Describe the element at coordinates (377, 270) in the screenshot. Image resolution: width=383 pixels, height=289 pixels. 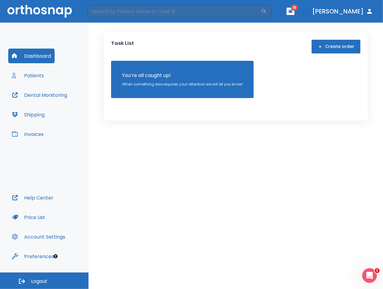
I see `span: 1` at that location.